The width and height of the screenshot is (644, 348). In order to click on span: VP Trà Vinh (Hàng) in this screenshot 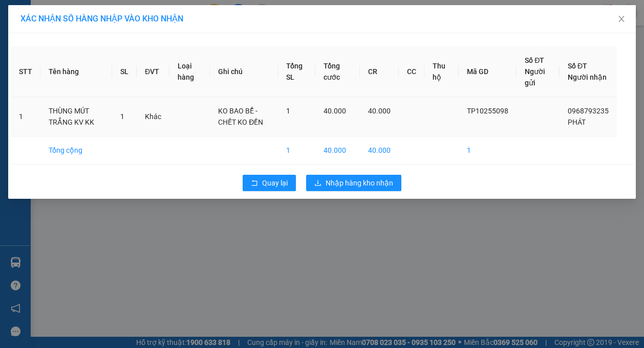, I will do `click(64, 39)`.